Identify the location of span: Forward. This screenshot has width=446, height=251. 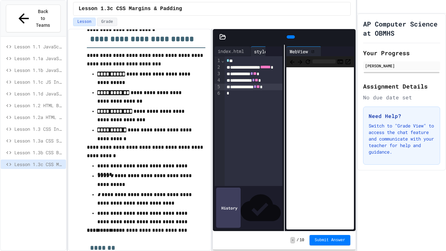
(300, 61).